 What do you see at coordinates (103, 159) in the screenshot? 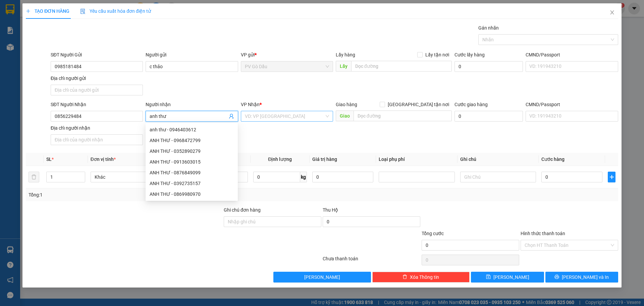
I see `span: Đơn vị tính` at bounding box center [103, 159].